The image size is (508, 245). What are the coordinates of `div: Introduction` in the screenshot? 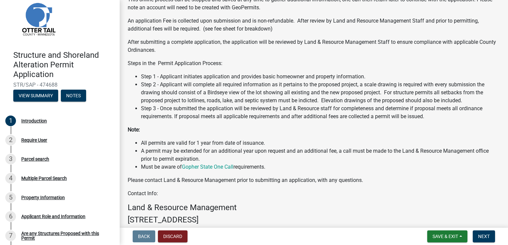 It's located at (34, 121).